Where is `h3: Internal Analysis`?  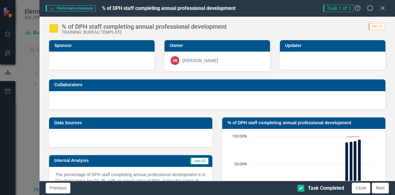 h3: Internal Analysis is located at coordinates (104, 160).